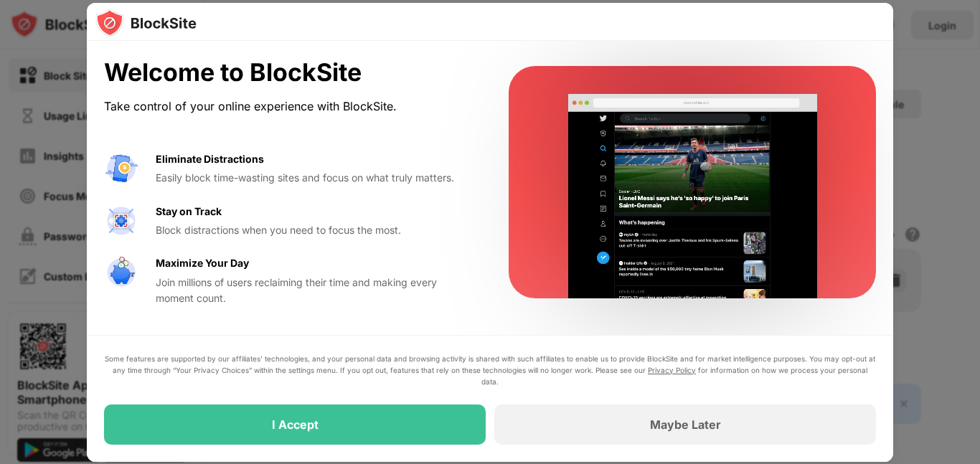  What do you see at coordinates (121, 272) in the screenshot?
I see `img: value-safe-time.svg` at bounding box center [121, 272].